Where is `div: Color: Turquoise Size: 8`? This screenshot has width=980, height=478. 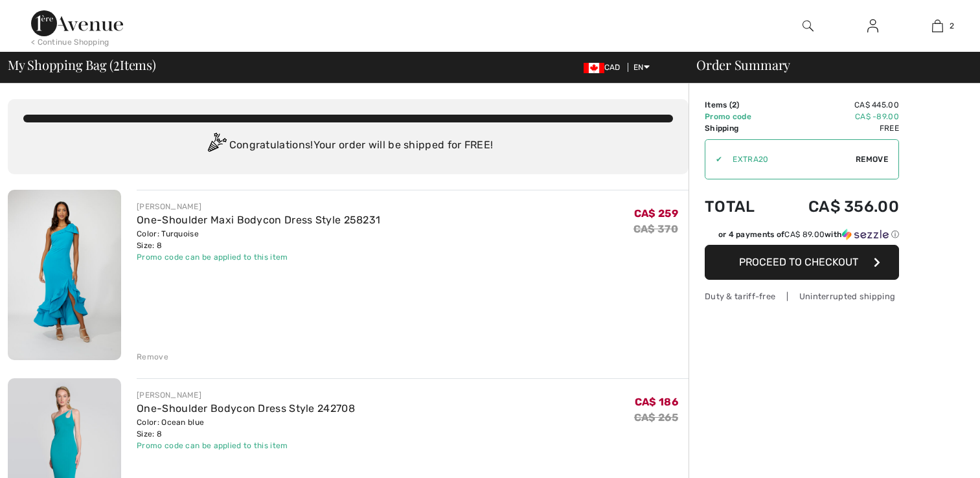
div: Color: Turquoise Size: 8 is located at coordinates (258, 240).